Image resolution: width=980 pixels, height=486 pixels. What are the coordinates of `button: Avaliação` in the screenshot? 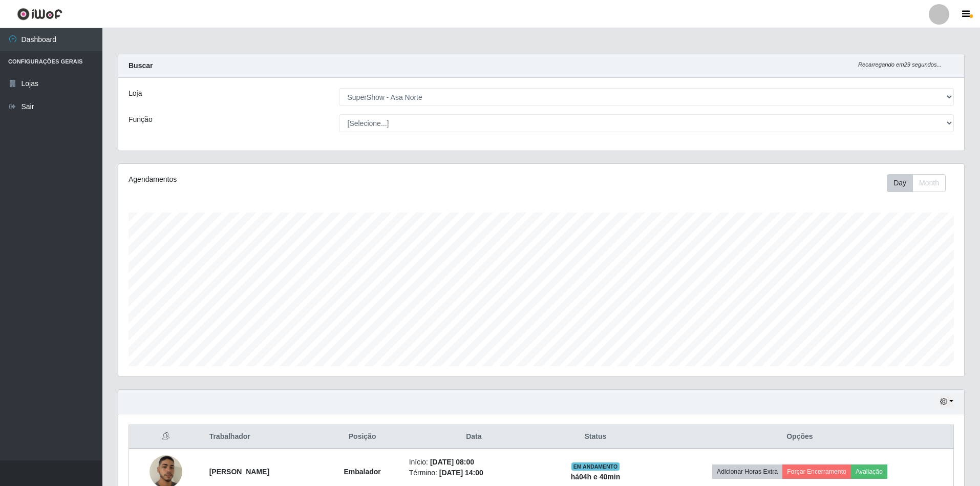 It's located at (869, 472).